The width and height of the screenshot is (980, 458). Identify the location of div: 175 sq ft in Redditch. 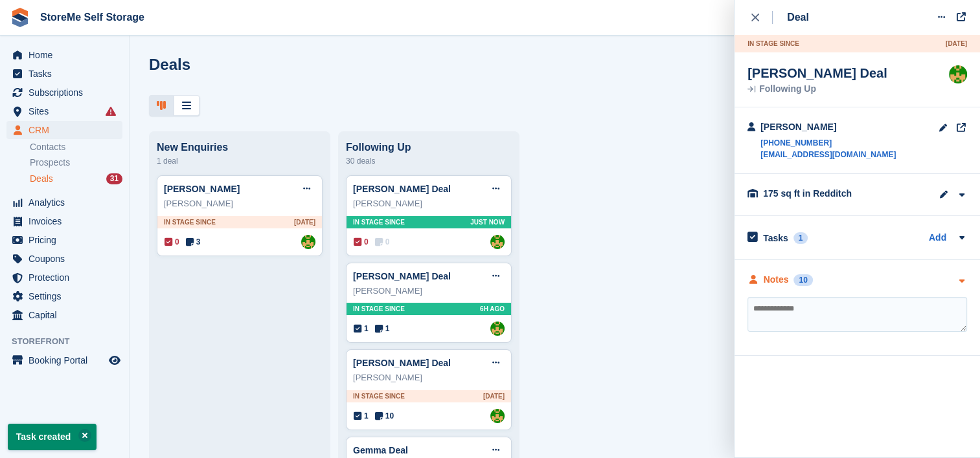
(827, 194).